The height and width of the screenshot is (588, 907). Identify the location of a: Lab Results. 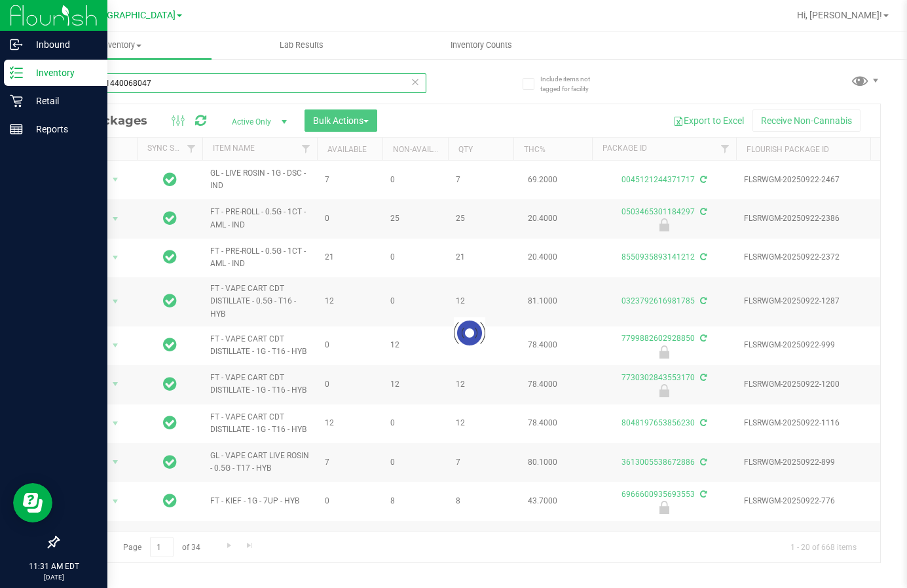
(301, 45).